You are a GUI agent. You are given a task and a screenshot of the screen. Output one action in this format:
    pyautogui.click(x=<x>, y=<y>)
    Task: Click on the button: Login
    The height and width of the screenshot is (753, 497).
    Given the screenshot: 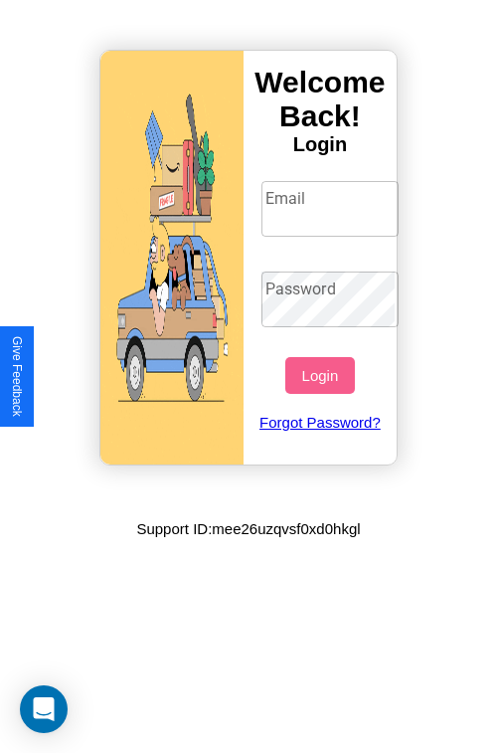 What is the action you would take?
    pyautogui.click(x=319, y=375)
    